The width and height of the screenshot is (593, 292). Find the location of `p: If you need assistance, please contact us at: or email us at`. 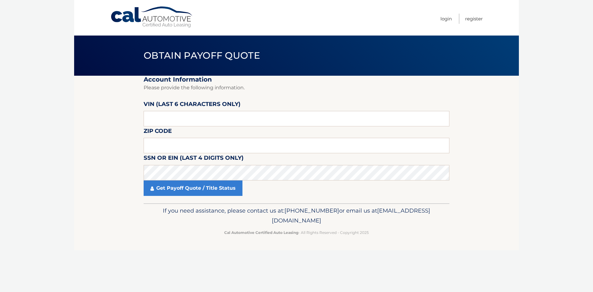

p: If you need assistance, please contact us at: or email us at is located at coordinates (297, 216).